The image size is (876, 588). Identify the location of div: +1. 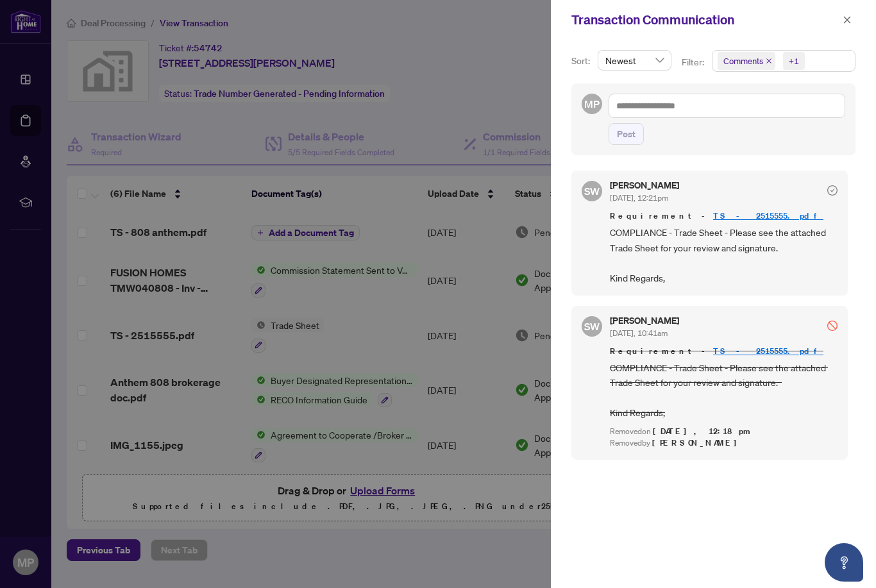
(794, 61).